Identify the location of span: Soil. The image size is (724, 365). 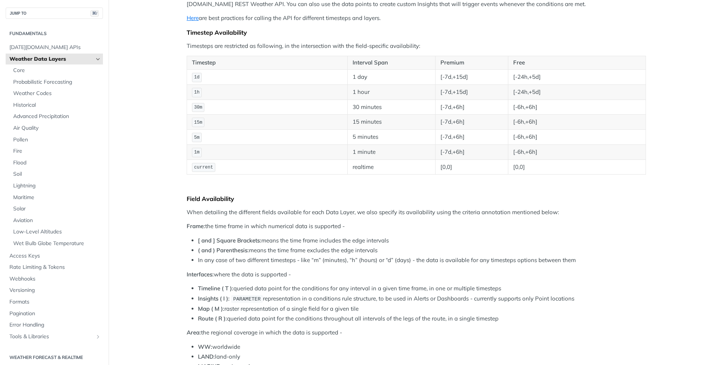
(57, 174).